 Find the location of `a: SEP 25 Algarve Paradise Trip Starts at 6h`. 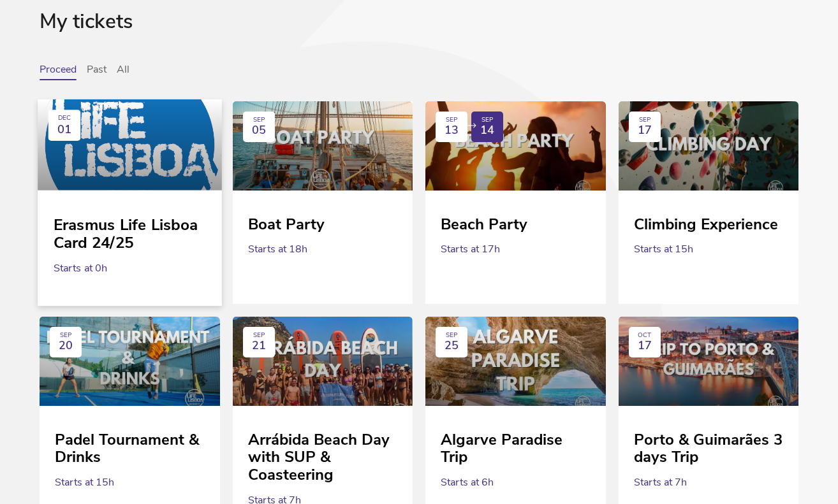

a: SEP 25 Algarve Paradise Trip Starts at 6h is located at coordinates (516, 411).